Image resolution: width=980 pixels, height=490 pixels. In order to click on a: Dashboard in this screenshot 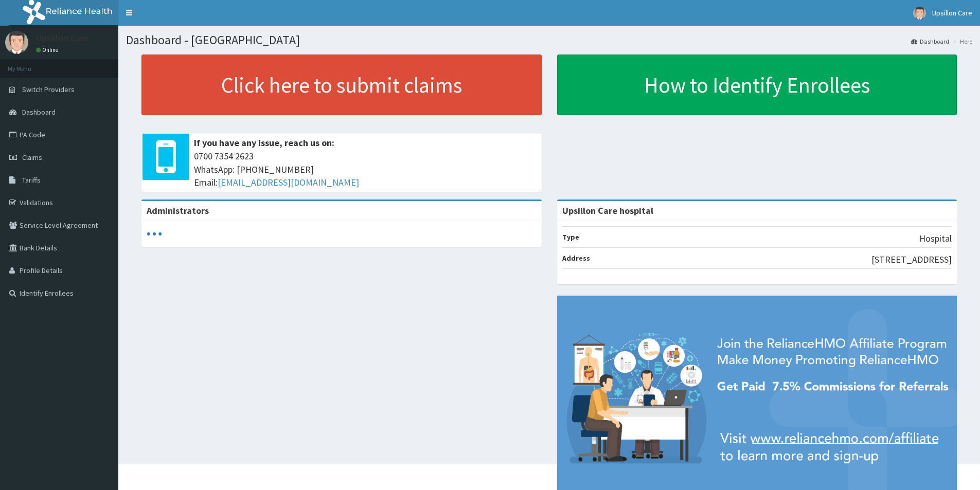, I will do `click(930, 41)`.